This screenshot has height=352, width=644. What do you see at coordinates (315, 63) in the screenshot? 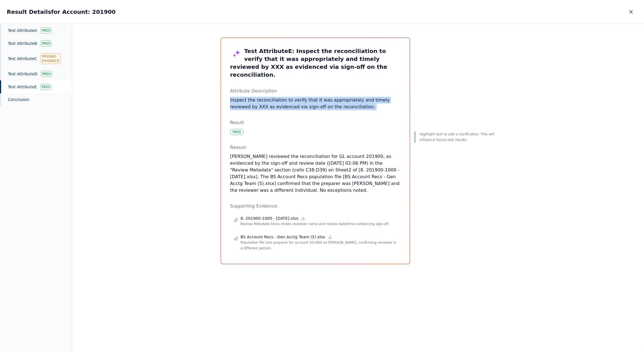
I see `h3: Test Attribute E : Inspect the reconciliation to verify that it was appropriately and timely revi...` at bounding box center [315, 63].